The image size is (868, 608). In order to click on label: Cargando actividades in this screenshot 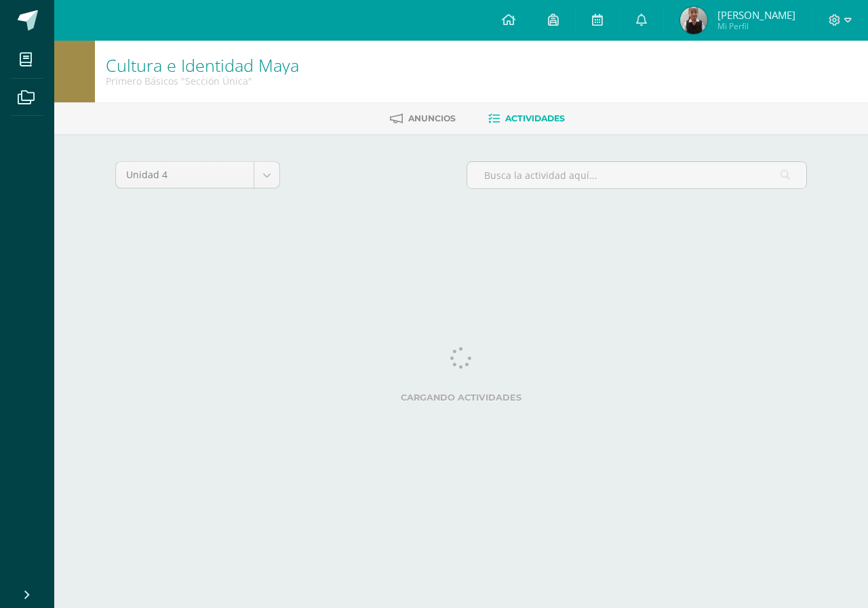, I will do `click(461, 397)`.